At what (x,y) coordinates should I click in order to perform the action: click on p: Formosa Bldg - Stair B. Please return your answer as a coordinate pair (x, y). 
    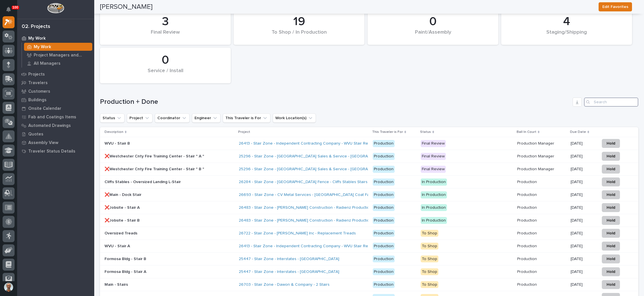
    Looking at the image, I should click on (154, 259).